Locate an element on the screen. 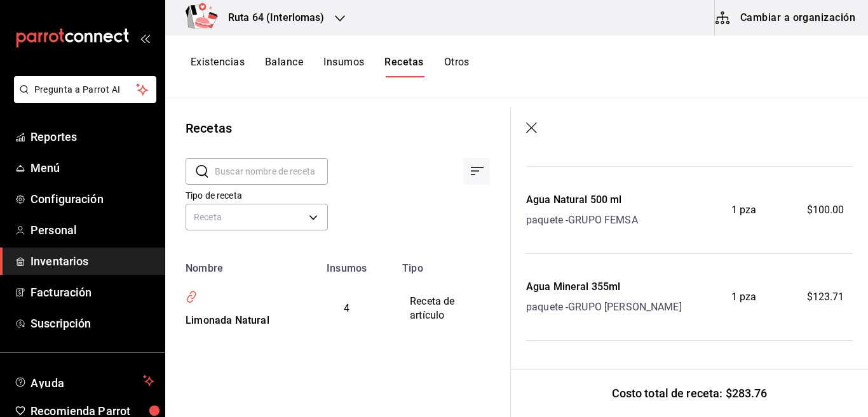 The height and width of the screenshot is (417, 868). span: $123.71 is located at coordinates (826, 298).